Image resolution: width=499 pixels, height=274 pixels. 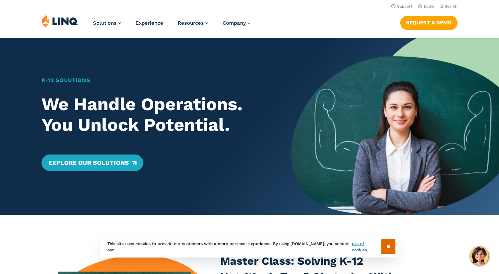 I want to click on a: Support, so click(x=402, y=6).